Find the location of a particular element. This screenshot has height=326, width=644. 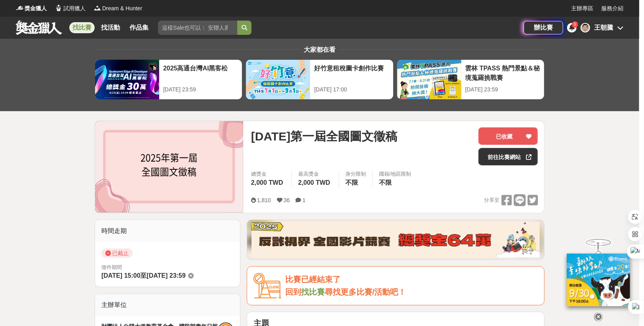

div: 好竹意租稅圖卡創作比賽 is located at coordinates (351, 73).